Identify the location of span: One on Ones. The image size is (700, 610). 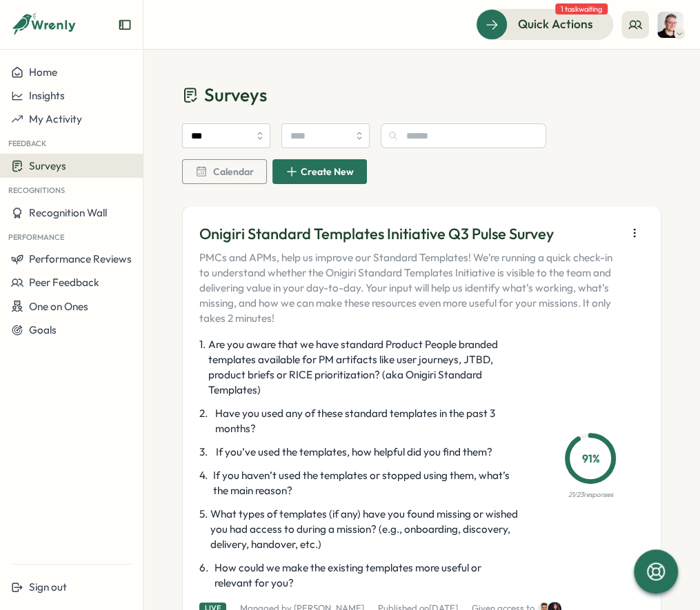
(59, 306).